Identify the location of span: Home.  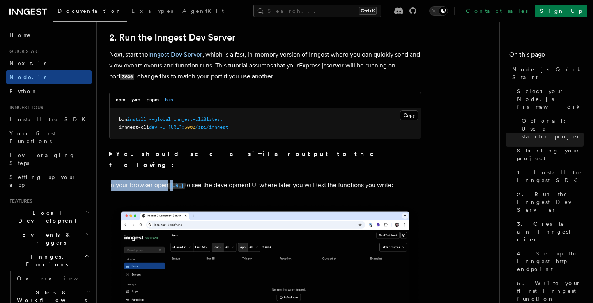
(20, 35).